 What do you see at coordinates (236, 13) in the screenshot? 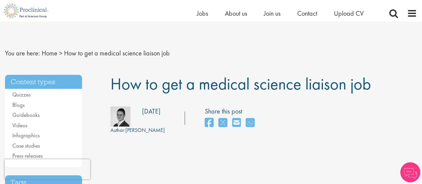
I see `span: About us` at bounding box center [236, 13].